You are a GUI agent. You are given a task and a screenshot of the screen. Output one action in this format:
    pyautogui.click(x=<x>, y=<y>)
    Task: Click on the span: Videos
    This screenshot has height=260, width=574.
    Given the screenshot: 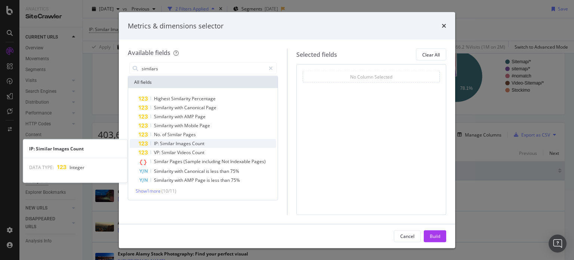 What is the action you would take?
    pyautogui.click(x=184, y=152)
    